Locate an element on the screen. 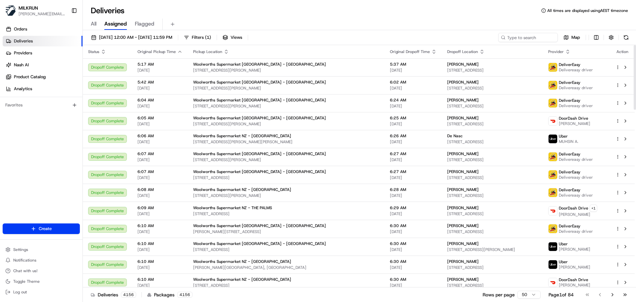 This screenshot has height=302, width=636. div: Page 1 of 84 is located at coordinates (561, 295).